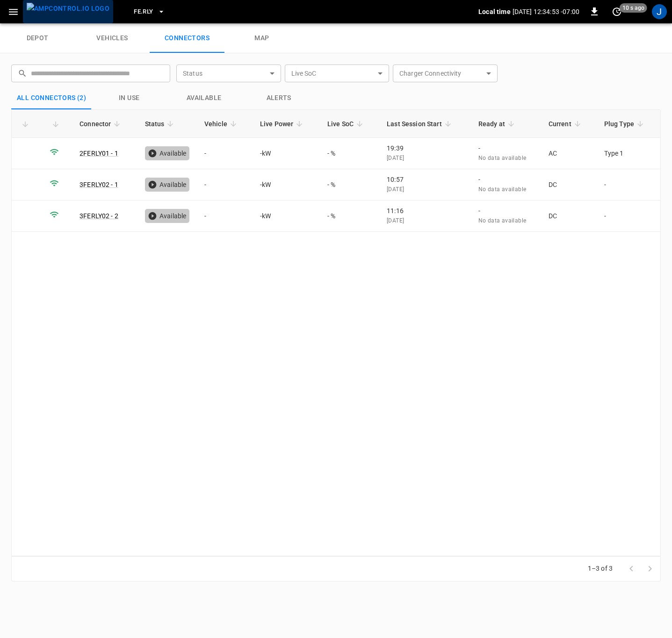 This screenshot has width=672, height=638. I want to click on a: 3FERLY02 - 1, so click(98, 184).